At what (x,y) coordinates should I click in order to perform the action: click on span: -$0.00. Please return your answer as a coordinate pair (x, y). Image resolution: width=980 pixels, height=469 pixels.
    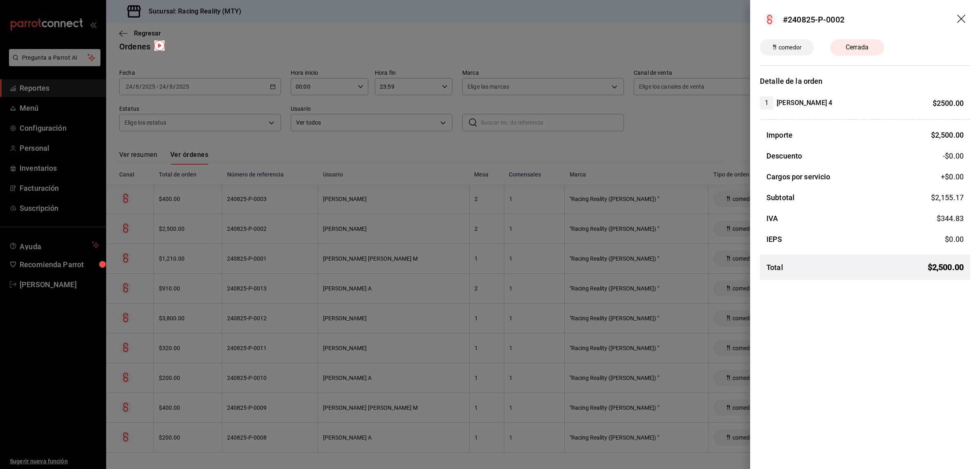
    Looking at the image, I should click on (954, 155).